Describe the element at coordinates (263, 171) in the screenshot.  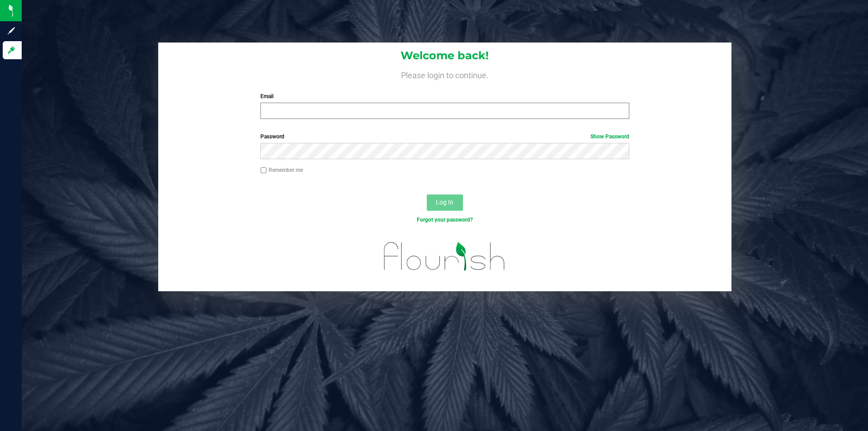
I see `input: Remember me` at that location.